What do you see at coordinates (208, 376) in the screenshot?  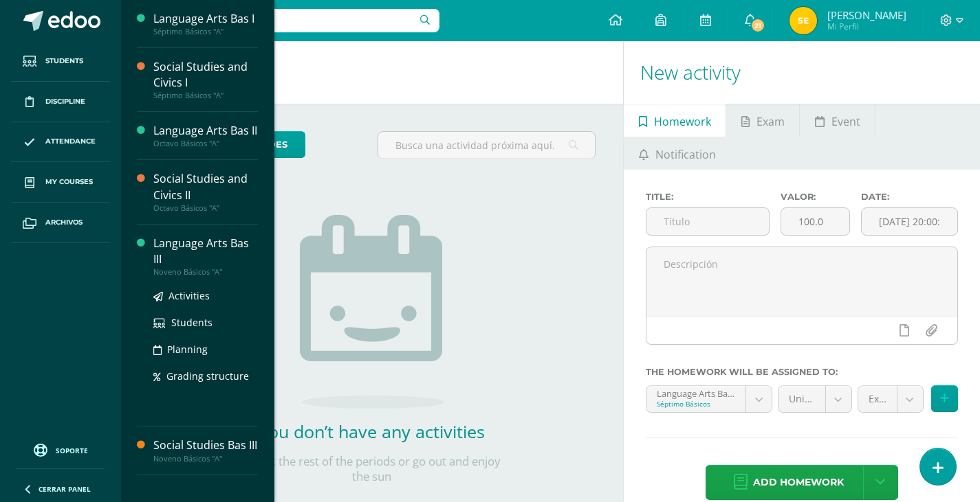 I see `span: Grading structure` at bounding box center [208, 376].